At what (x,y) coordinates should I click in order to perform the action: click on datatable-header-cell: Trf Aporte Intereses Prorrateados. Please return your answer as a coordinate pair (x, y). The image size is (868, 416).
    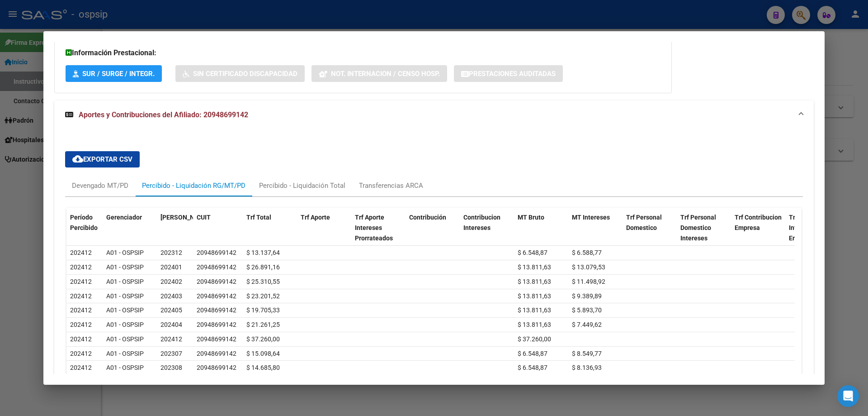
    Looking at the image, I should click on (379, 228).